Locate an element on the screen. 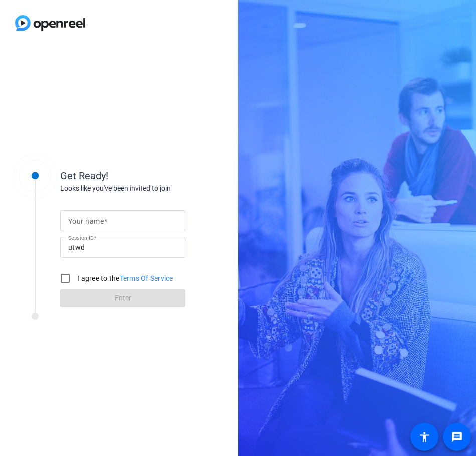 This screenshot has width=476, height=456. mat-label: Your name is located at coordinates (86, 221).